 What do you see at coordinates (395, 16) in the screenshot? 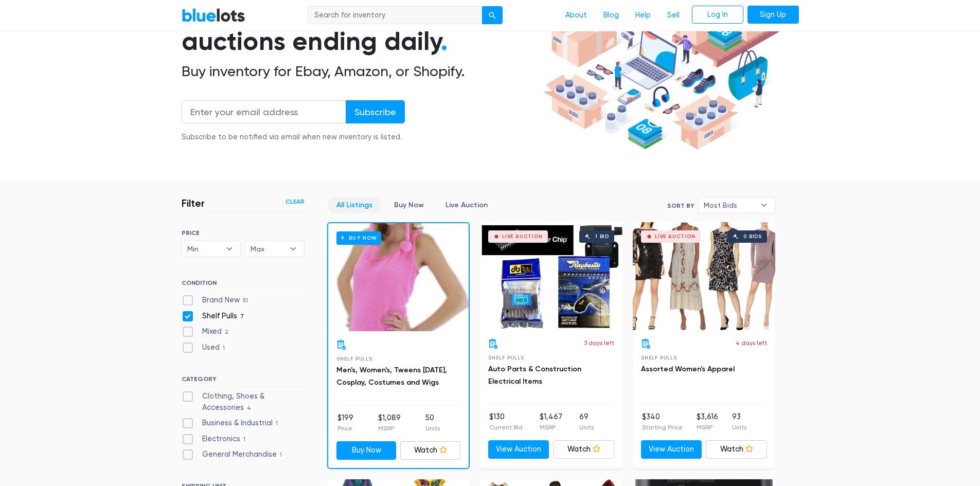
I see `input: Search for inventory` at bounding box center [395, 16].